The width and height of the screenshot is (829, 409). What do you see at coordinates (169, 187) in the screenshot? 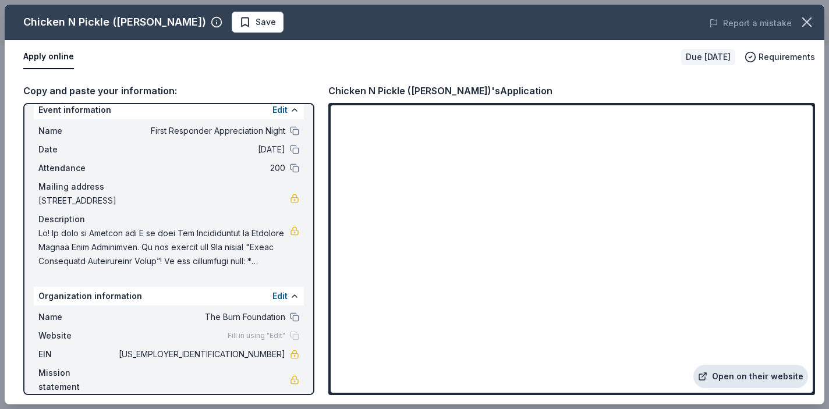
I see `div: Mailing address` at bounding box center [169, 187].